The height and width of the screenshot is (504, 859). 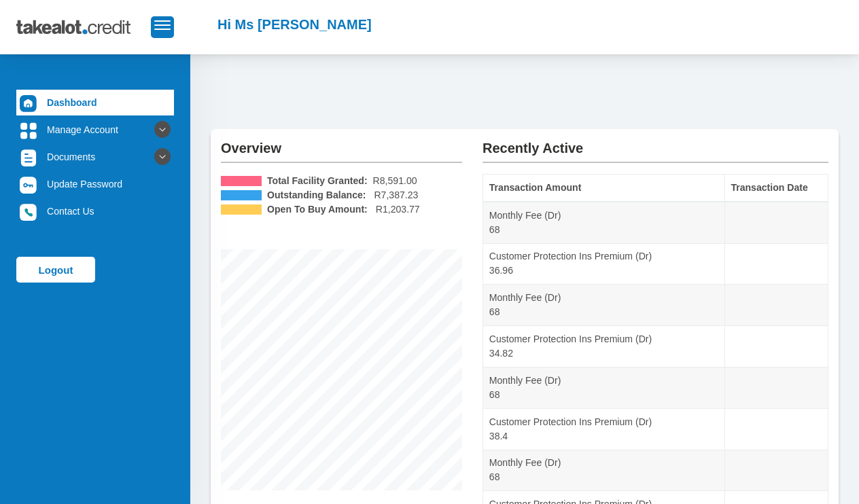 I want to click on a: Update Password, so click(x=95, y=184).